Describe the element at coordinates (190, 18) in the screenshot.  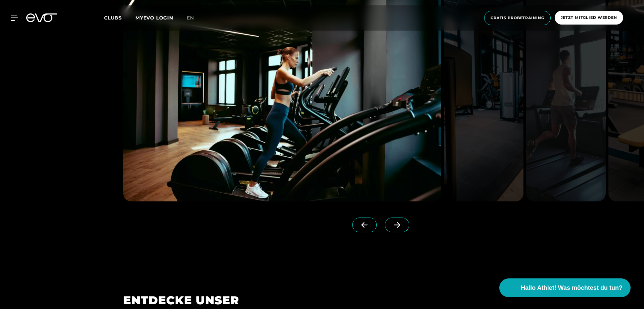
I see `span: en` at that location.